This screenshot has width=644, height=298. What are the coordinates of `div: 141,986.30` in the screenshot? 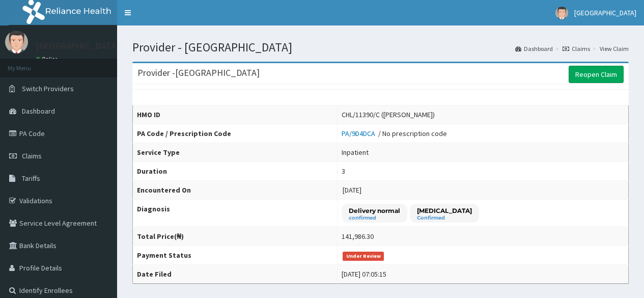 It's located at (357, 236).